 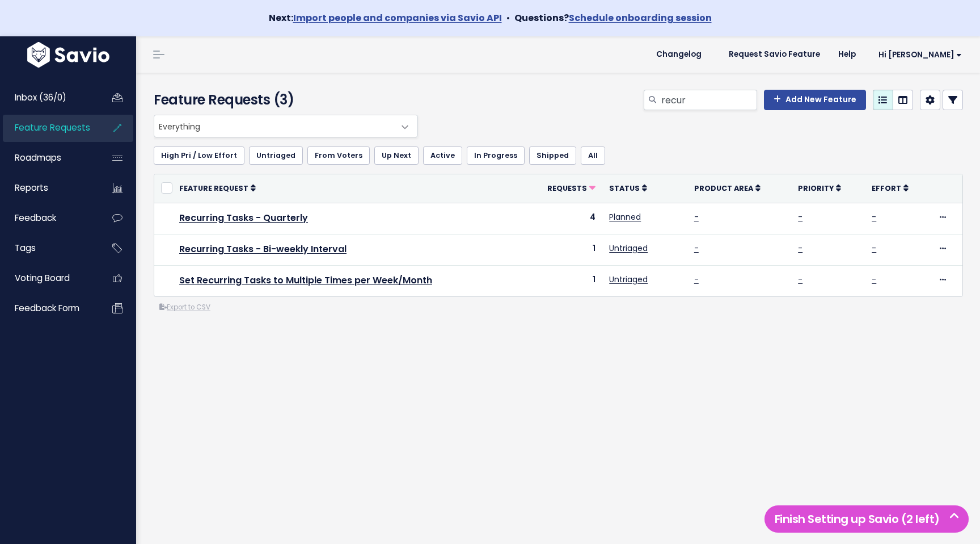 I want to click on a: Reports, so click(x=48, y=188).